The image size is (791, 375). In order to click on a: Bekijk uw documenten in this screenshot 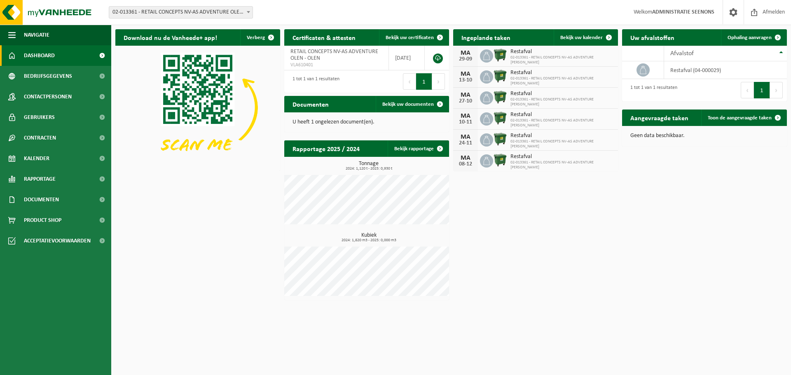, I will do `click(412, 104)`.